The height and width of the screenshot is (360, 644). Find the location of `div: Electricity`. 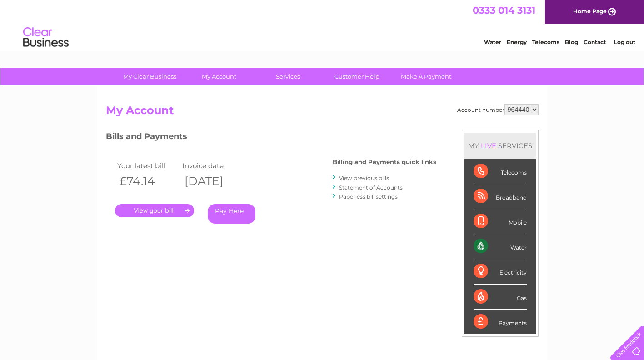

div: Electricity is located at coordinates (500, 272).